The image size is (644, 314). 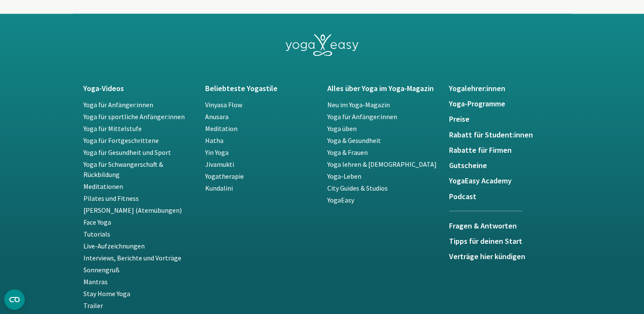 I want to click on a: Mantras, so click(x=95, y=281).